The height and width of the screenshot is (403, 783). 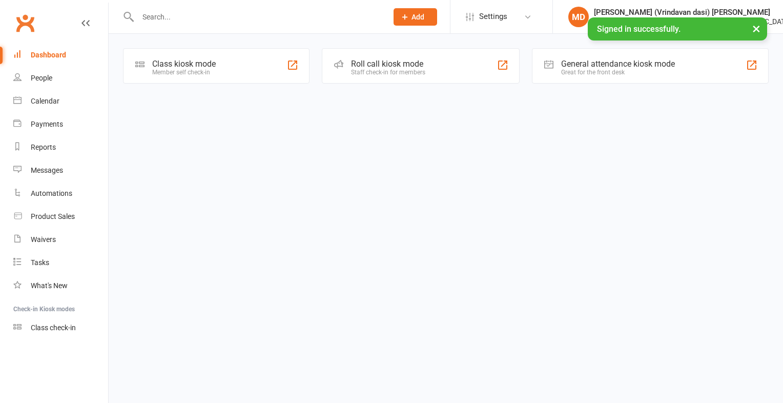 I want to click on div: People, so click(x=41, y=78).